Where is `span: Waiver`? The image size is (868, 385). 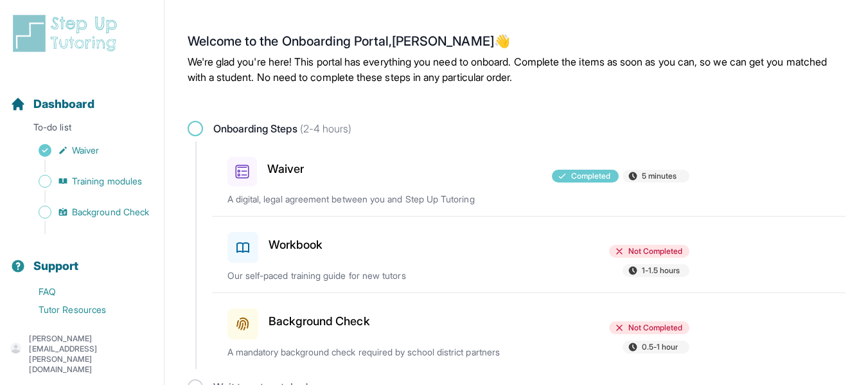 span: Waiver is located at coordinates (86, 150).